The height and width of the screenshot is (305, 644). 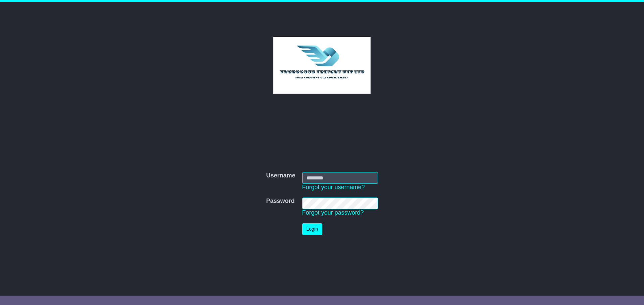 I want to click on label: Username, so click(x=280, y=176).